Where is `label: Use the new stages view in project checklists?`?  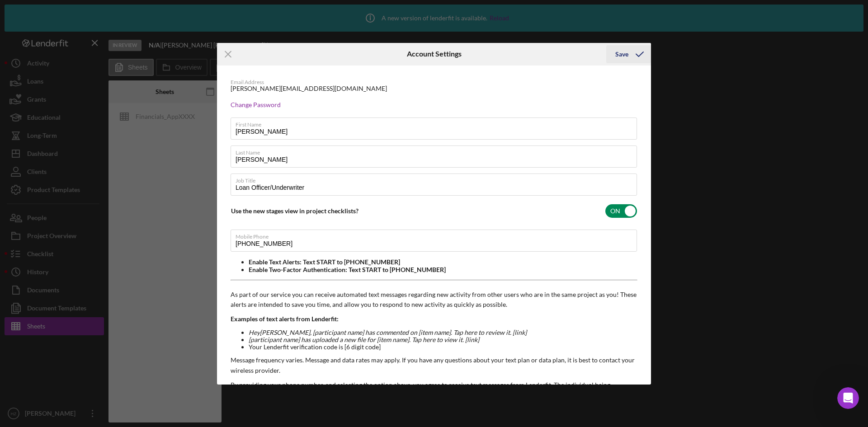
label: Use the new stages view in project checklists? is located at coordinates (295, 211).